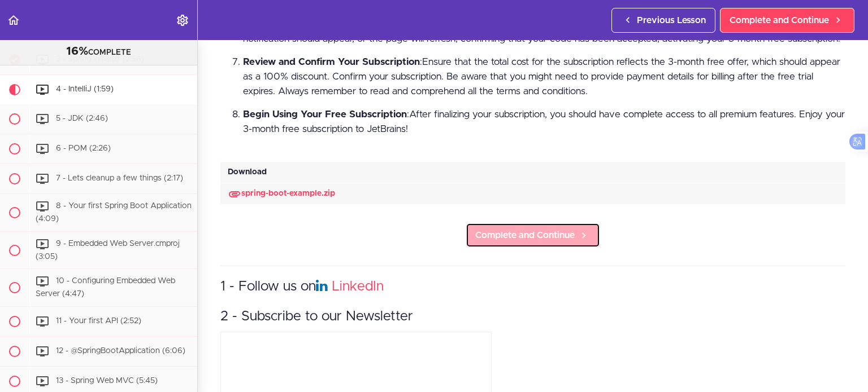 The width and height of the screenshot is (868, 392). I want to click on strong: Review and Confirm Your Subscription, so click(331, 62).